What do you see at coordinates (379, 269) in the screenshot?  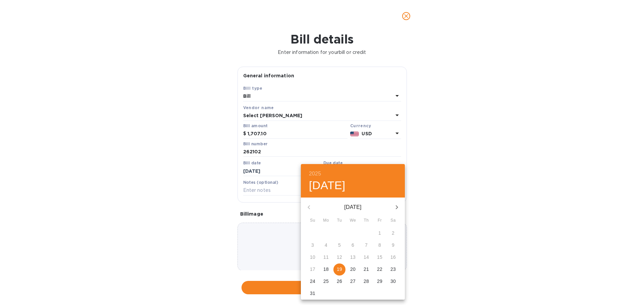 I see `p: 22` at bounding box center [379, 269].